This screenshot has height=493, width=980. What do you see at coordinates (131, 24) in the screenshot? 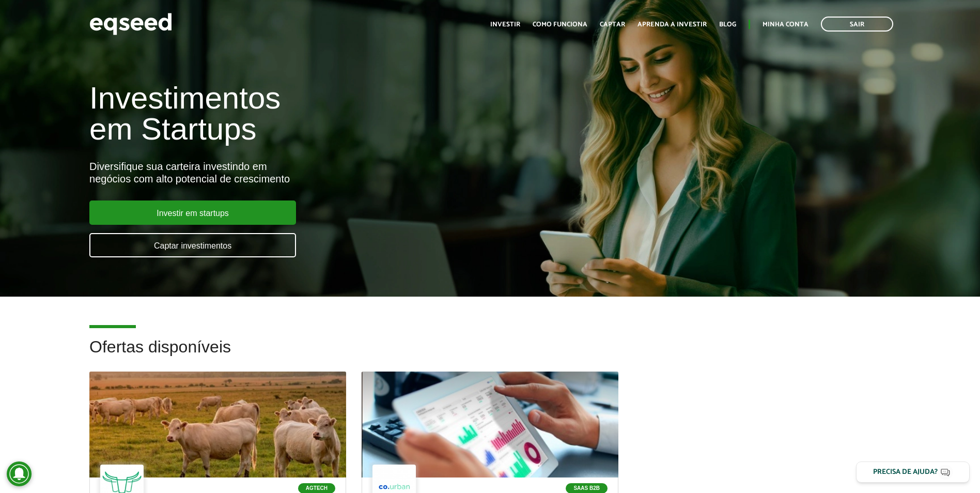
I see `img: EqSeed` at bounding box center [131, 24].